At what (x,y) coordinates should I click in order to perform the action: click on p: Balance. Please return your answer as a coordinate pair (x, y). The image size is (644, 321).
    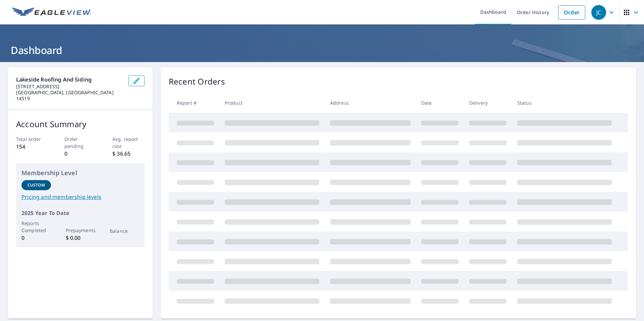
    Looking at the image, I should click on (124, 231).